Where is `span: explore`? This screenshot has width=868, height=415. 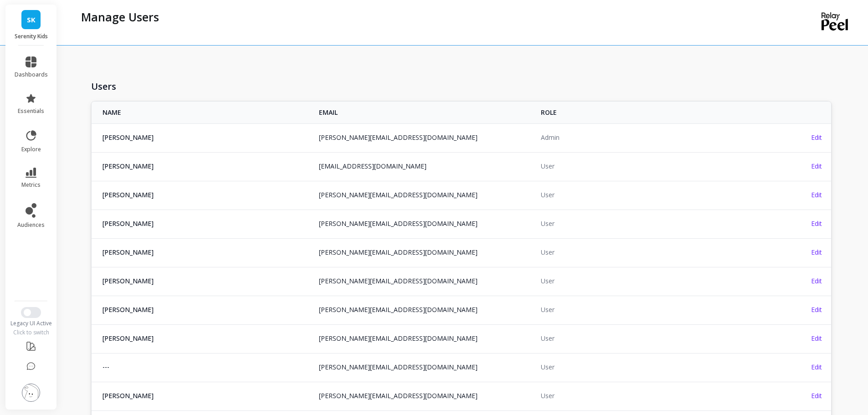 span: explore is located at coordinates (31, 150).